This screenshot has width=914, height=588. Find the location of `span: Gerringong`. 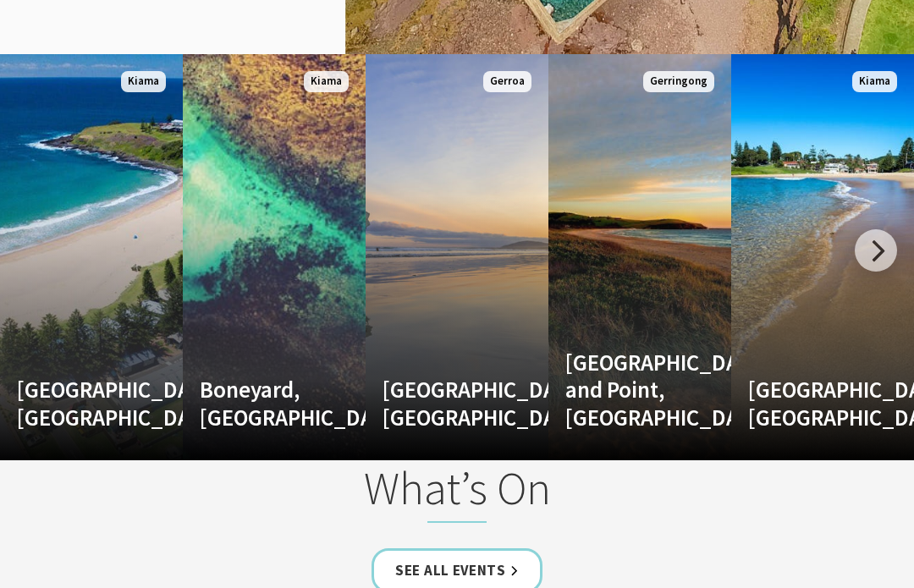

span: Gerringong is located at coordinates (679, 82).